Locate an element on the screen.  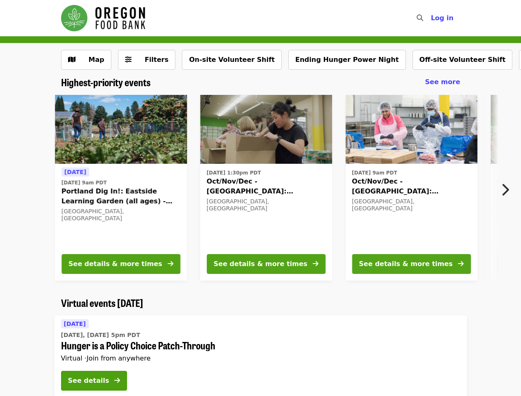
input: Search is located at coordinates (432, 18).